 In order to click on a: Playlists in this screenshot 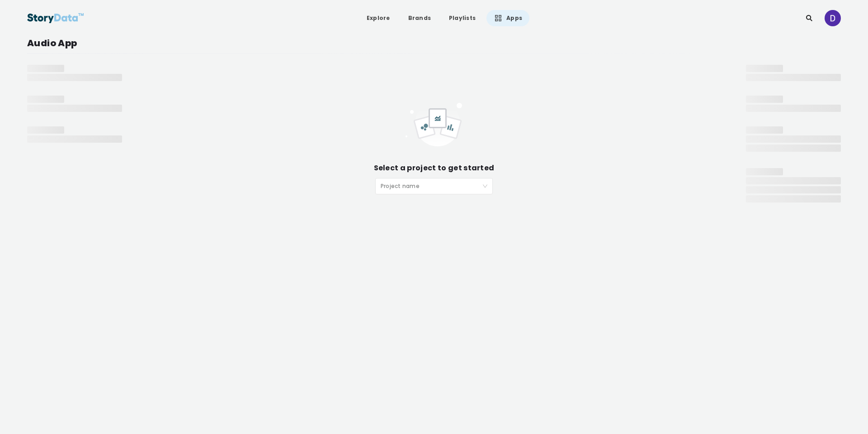, I will do `click(462, 18)`.